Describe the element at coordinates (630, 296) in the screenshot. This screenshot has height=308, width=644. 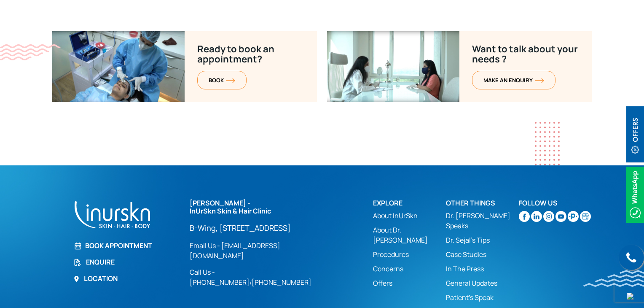
I see `img: up-blue-arrow.svg` at that location.